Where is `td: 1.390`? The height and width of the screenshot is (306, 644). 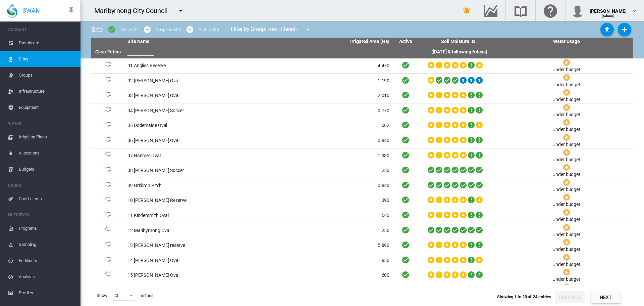
td: 1.390 is located at coordinates (325, 200).